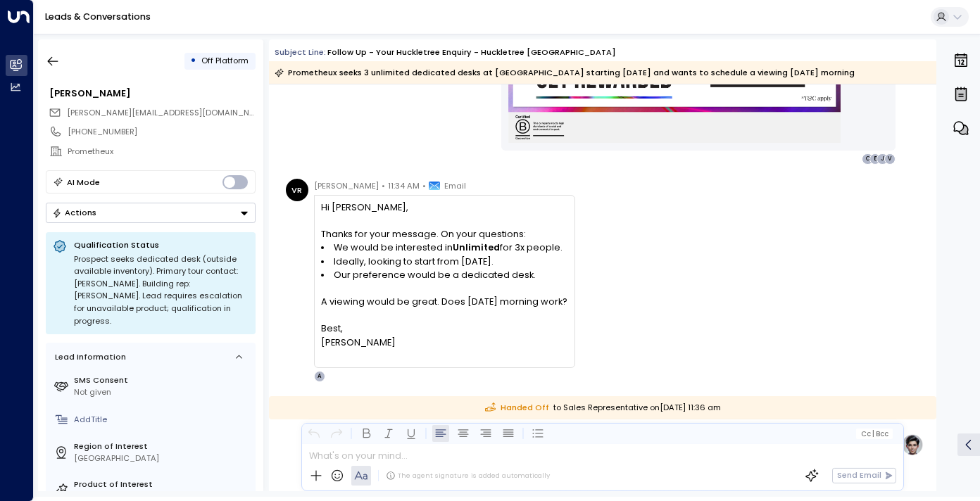 This screenshot has height=501, width=980. What do you see at coordinates (445, 275) in the screenshot?
I see `li: Our preference would be a dedicated desk.` at bounding box center [445, 275].